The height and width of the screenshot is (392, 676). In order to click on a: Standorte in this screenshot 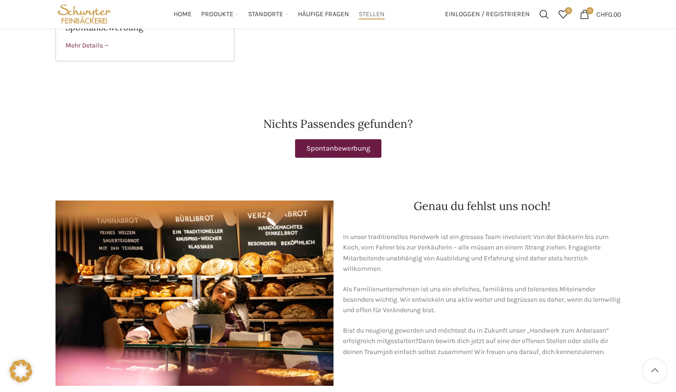, I will do `click(268, 14)`.